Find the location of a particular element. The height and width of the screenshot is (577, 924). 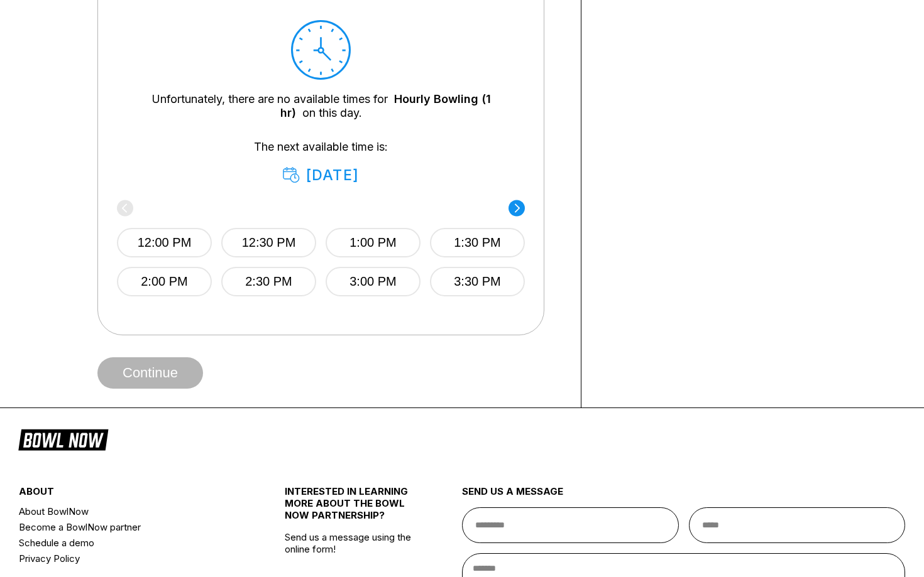

a: Schedule a demo is located at coordinates (129, 543).